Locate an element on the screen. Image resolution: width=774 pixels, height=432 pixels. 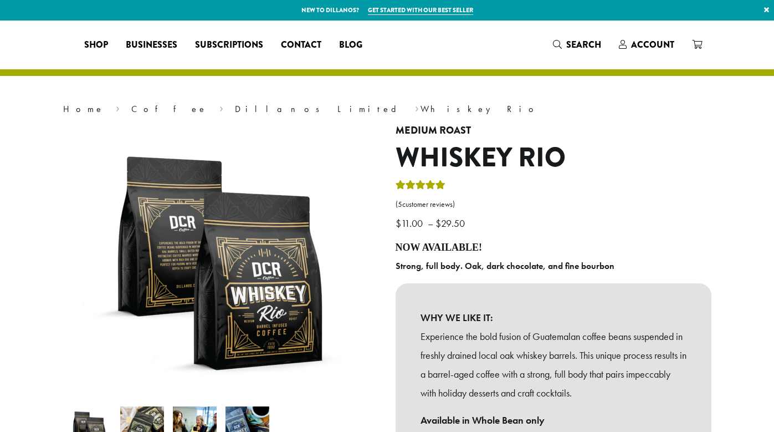
p: Experience the bold fusion of Guatemalan coffee beans suspended in freshly drained local oak whis... is located at coordinates (554, 364).